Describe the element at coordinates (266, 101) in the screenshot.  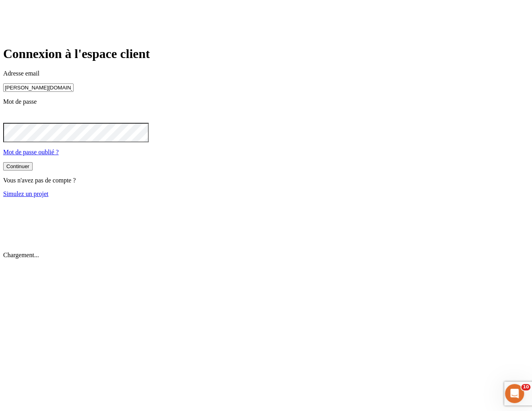
I see `p: Mot de passe` at that location.